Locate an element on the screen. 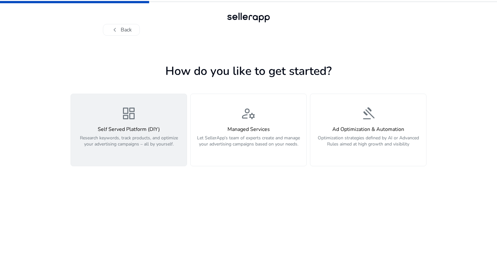 This screenshot has width=497, height=280. p: Let SellerApp’s team of experts create and manage your advertising campaigns based on your needs. is located at coordinates (248, 144).